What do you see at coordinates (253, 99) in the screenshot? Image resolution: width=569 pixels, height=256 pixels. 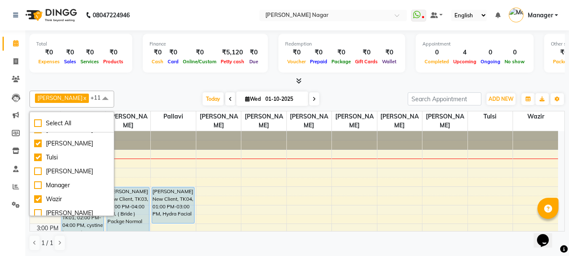 I see `span: Wed` at bounding box center [253, 99].